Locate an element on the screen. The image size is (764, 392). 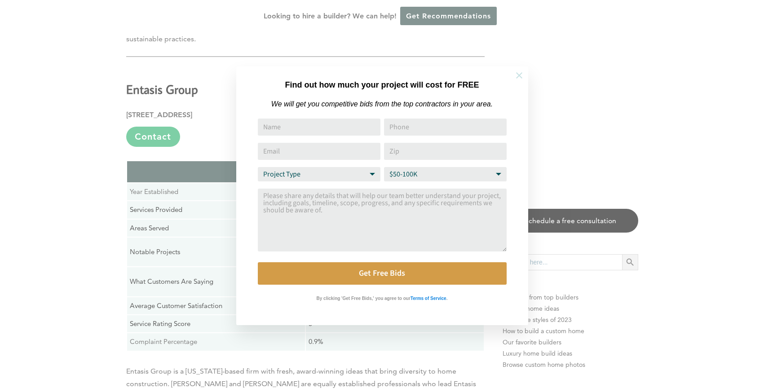
textarea: Comment or Message is located at coordinates (382, 220).